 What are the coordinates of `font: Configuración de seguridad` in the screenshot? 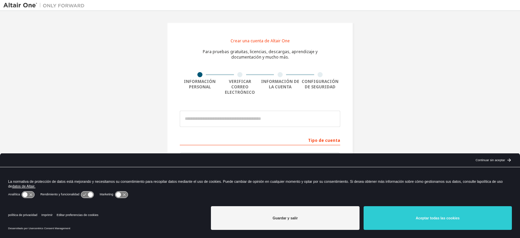 It's located at (320, 84).